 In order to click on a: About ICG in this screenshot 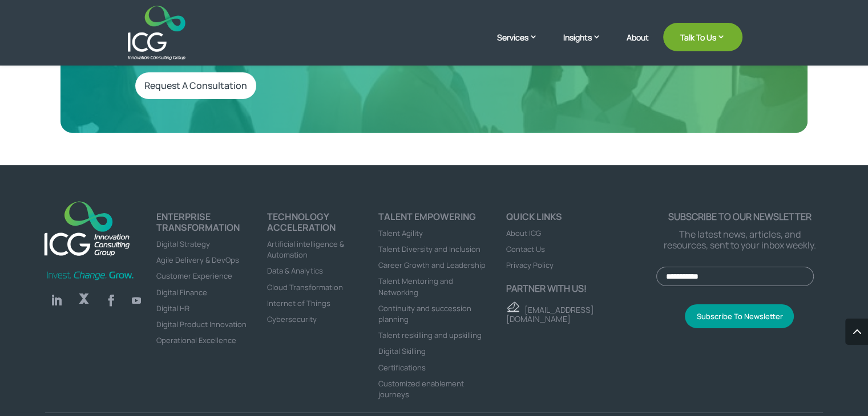, I will do `click(523, 233)`.